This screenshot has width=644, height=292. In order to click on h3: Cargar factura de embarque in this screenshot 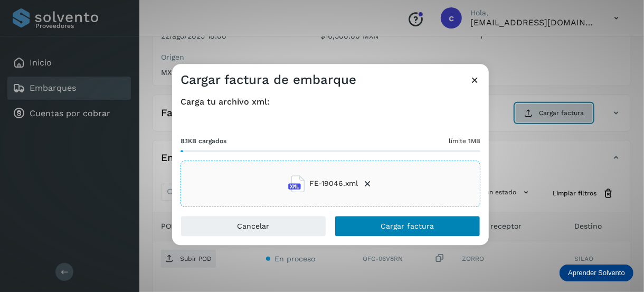, I will do `click(269, 80)`.